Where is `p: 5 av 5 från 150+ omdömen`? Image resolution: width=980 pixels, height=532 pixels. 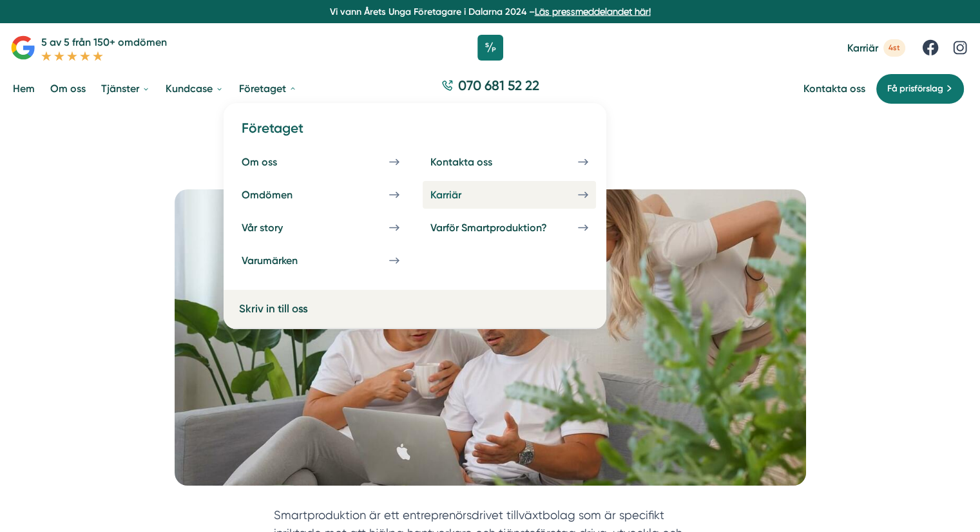
p: 5 av 5 från 150+ omdömen is located at coordinates (104, 42).